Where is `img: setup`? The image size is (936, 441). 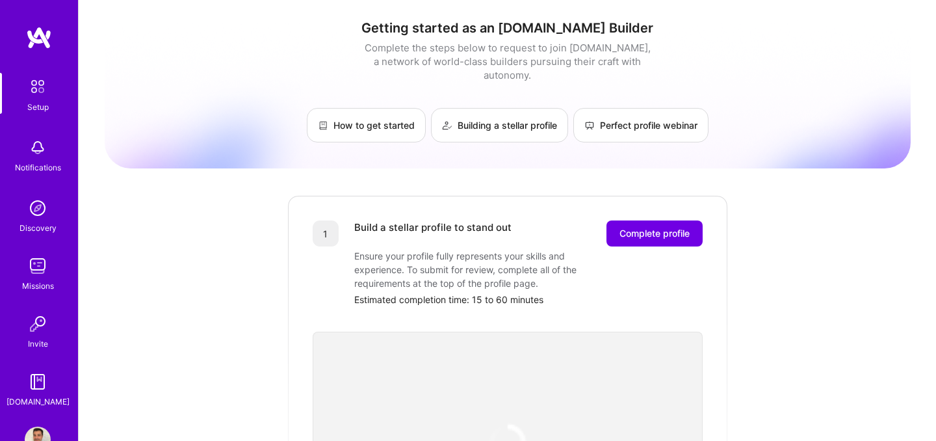 img: setup is located at coordinates (38, 86).